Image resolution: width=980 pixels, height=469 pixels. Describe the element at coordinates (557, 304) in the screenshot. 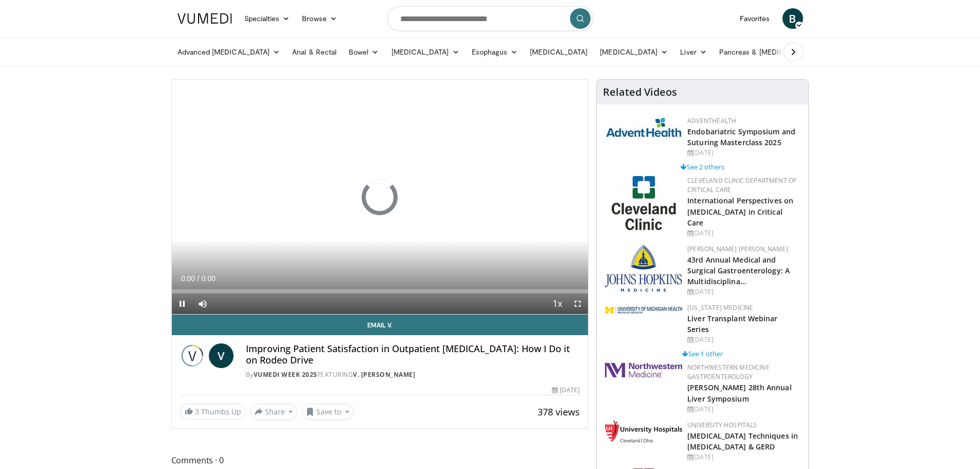

I see `button: Playback Rate` at that location.